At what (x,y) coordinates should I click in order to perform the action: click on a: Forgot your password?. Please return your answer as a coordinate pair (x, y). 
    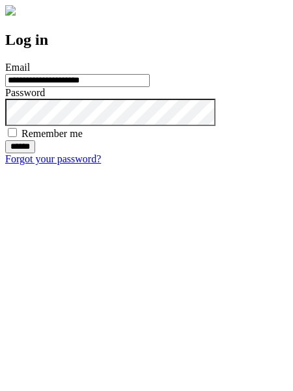
    Looking at the image, I should click on (53, 159).